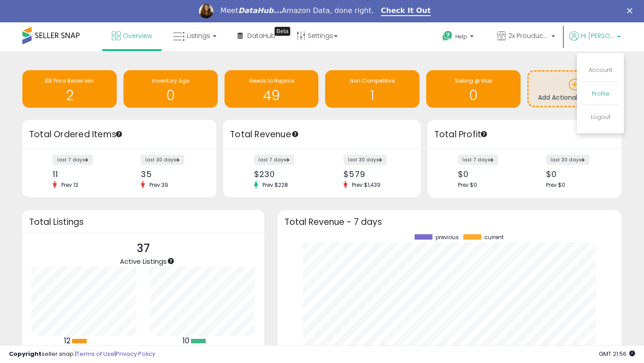 Image resolution: width=644 pixels, height=363 pixels. Describe the element at coordinates (458, 38) in the screenshot. I see `a: Help` at that location.